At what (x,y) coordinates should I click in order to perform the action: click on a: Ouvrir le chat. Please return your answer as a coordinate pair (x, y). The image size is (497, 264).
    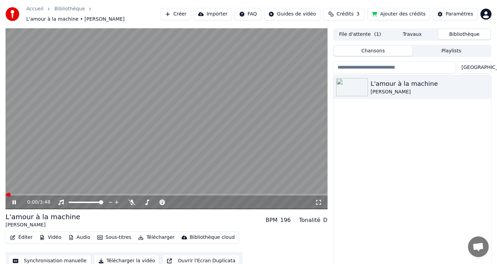
    Looking at the image, I should click on (478, 247).